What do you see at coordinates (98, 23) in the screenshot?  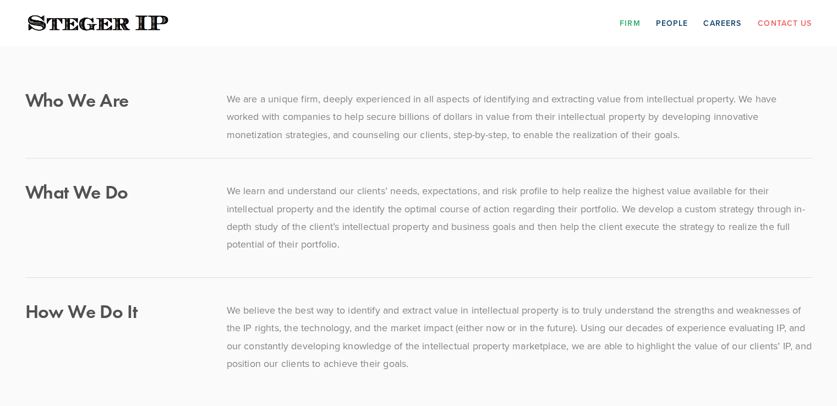 I see `img: Steger IP | Trust. Experience. Results.` at bounding box center [98, 23].